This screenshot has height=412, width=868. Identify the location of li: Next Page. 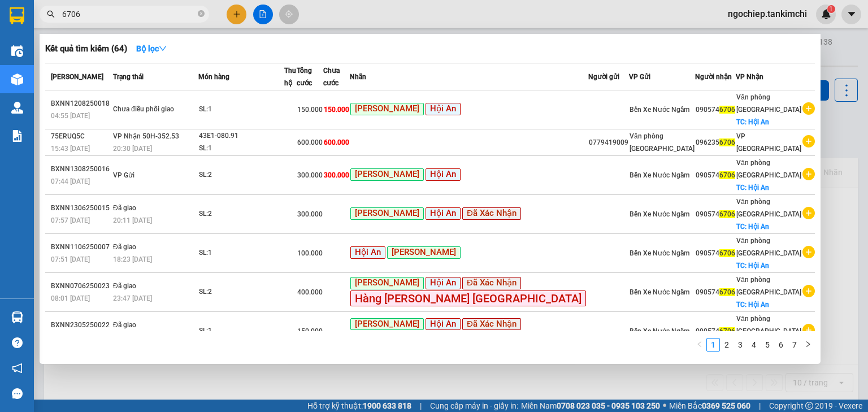
(808, 345).